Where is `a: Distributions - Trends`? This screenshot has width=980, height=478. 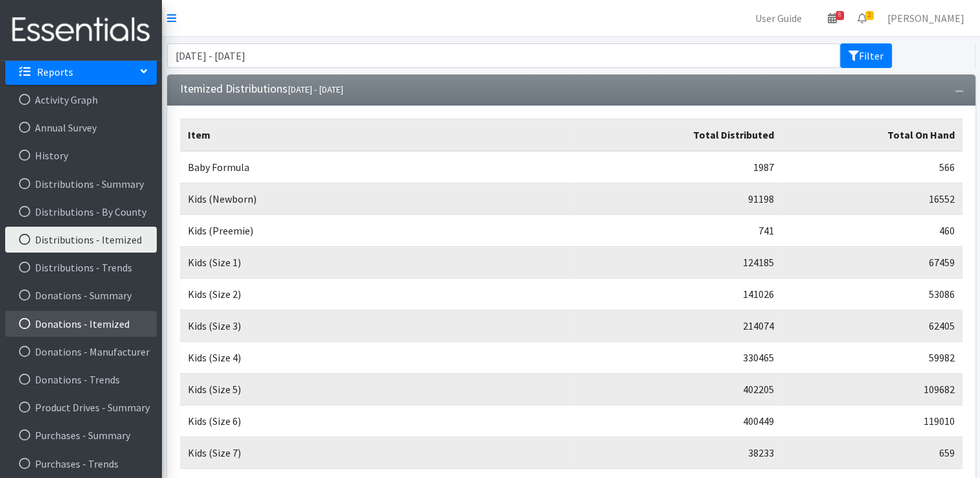
a: Distributions - Trends is located at coordinates (81, 267).